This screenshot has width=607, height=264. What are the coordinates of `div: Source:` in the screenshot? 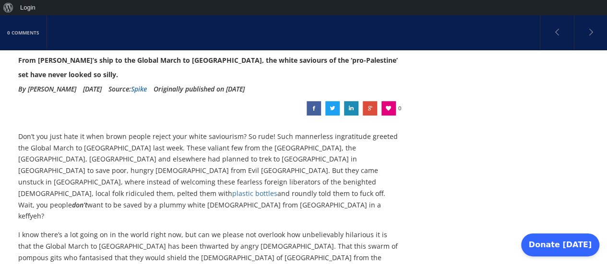 It's located at (128, 89).